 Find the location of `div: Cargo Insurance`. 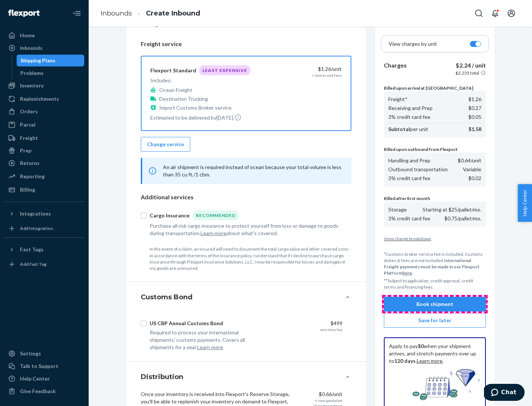

div: Cargo Insurance is located at coordinates (169, 215).